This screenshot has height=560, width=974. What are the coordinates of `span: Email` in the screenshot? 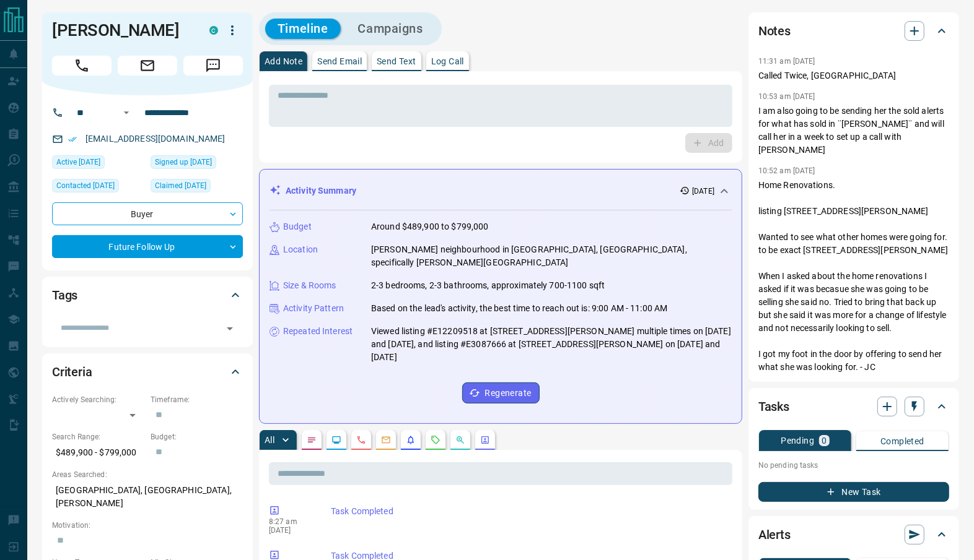 It's located at (147, 65).